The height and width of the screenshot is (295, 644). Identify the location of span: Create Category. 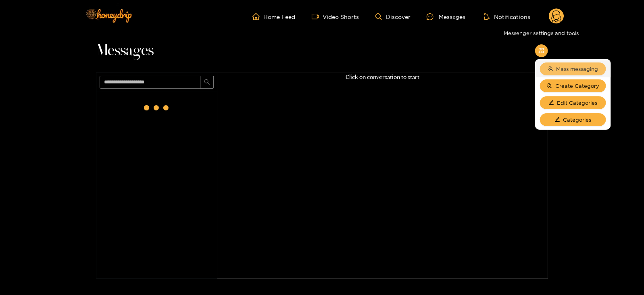
(578, 86).